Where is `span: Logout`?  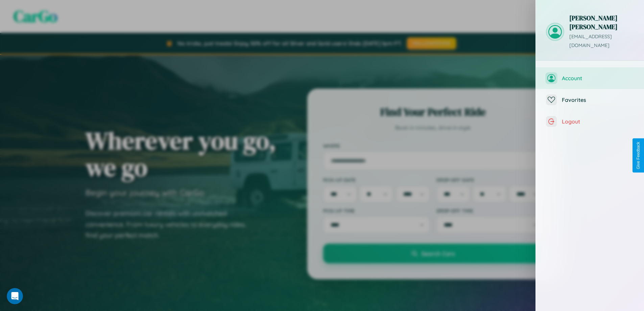
span: Logout is located at coordinates (598, 121).